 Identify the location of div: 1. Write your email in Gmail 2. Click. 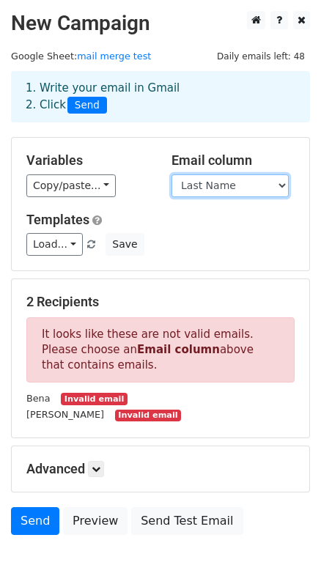
(161, 97).